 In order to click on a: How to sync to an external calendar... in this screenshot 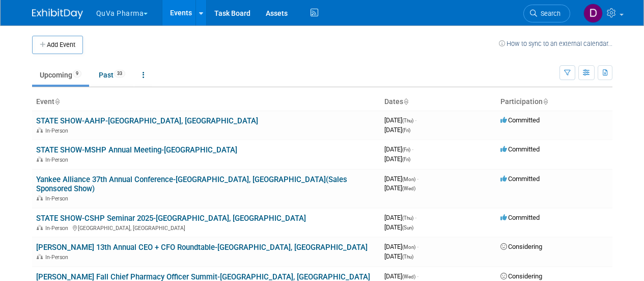, I will do `click(555, 43)`.